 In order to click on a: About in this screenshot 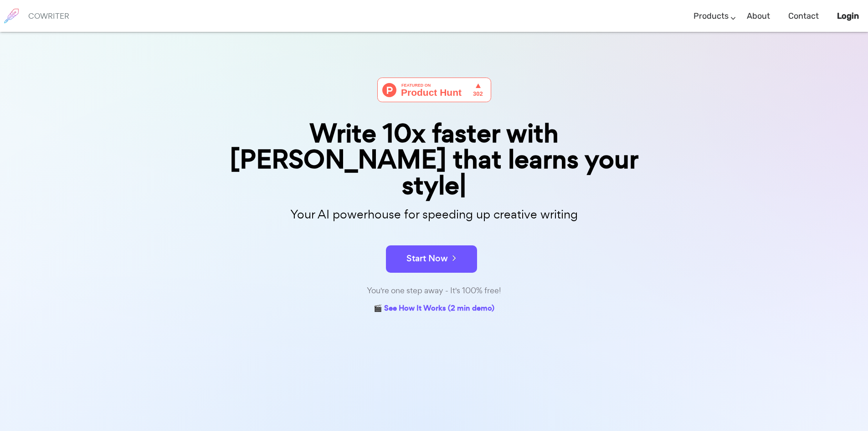, I will do `click(758, 16)`.